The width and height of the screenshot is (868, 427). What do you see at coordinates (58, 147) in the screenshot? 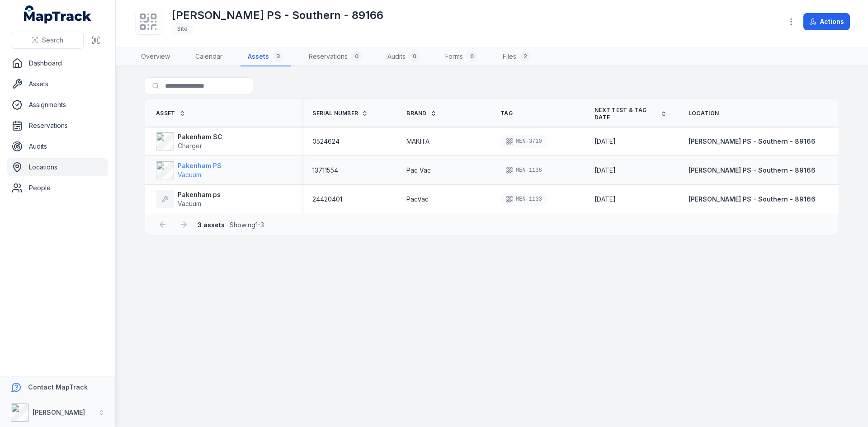
I see `a: Audits` at bounding box center [58, 147].